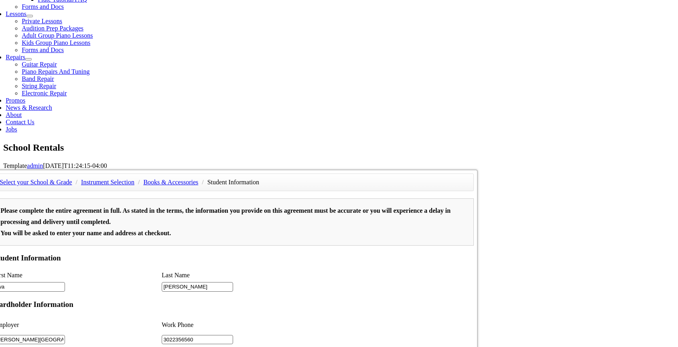  I want to click on a: News & Research, so click(29, 108).